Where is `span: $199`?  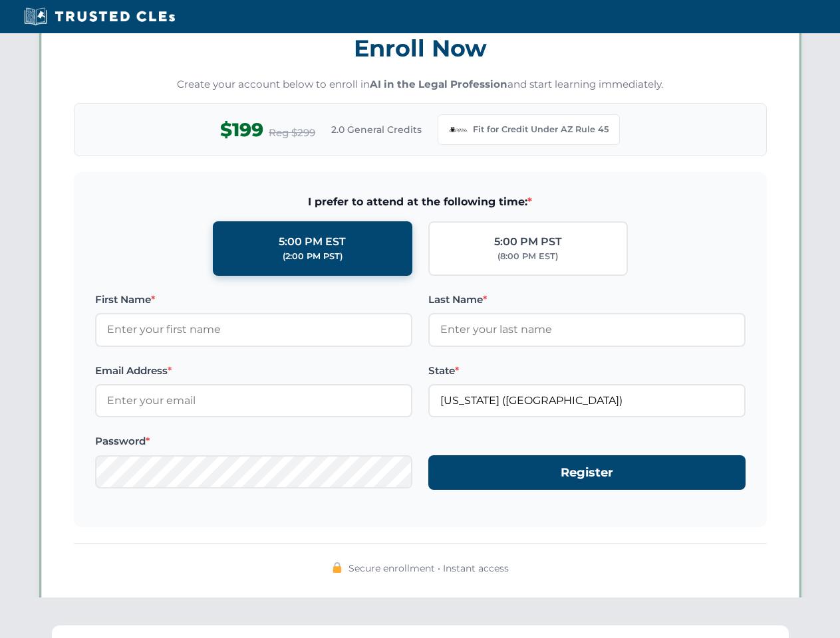
span: $199 is located at coordinates (242, 130).